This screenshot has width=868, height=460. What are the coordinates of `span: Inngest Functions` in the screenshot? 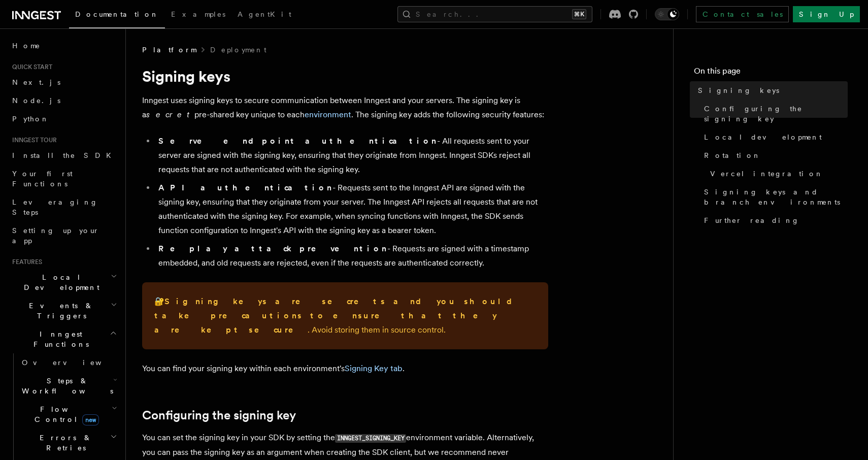 It's located at (59, 339).